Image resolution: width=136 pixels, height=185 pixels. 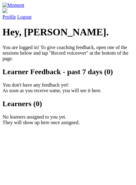 What do you see at coordinates (68, 14) in the screenshot?
I see `a: Profile` at bounding box center [68, 14].